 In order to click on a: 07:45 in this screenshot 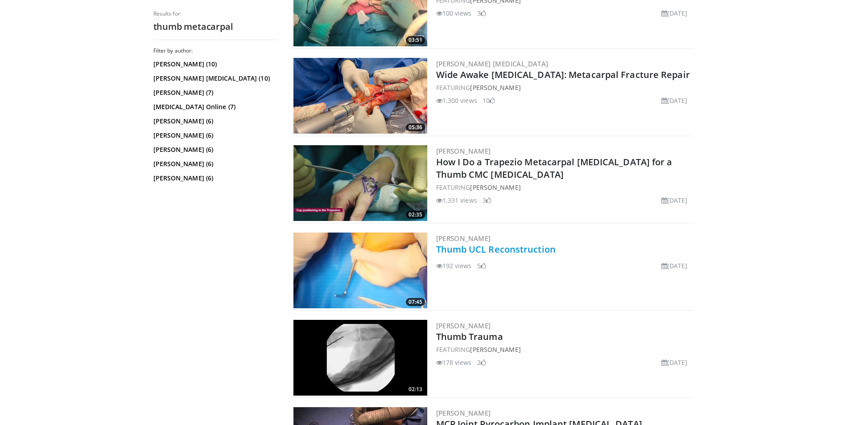, I will do `click(360, 271)`.